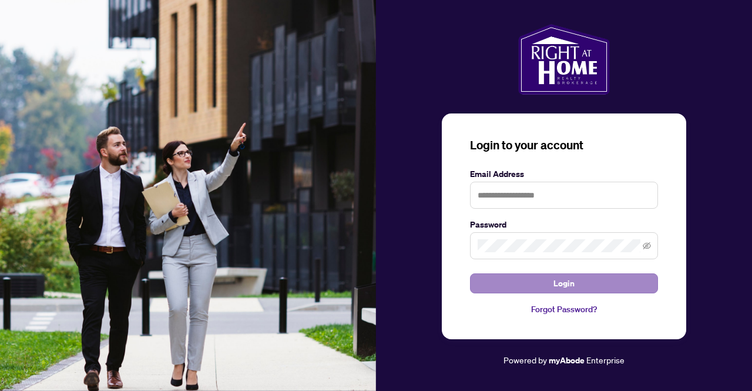 The image size is (752, 391). What do you see at coordinates (605, 360) in the screenshot?
I see `span: Enterprise` at bounding box center [605, 360].